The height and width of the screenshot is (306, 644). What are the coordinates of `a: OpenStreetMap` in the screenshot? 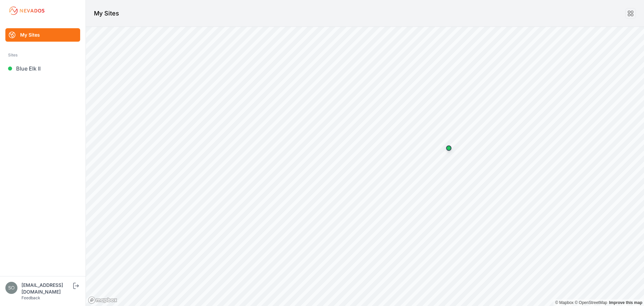 It's located at (591, 303).